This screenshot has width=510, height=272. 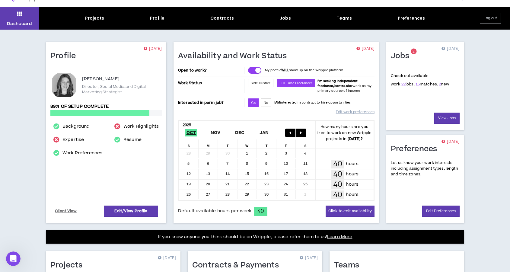 What do you see at coordinates (313, 103) in the screenshot?
I see `p: I interested in contract to hire opportunities` at bounding box center [313, 103].